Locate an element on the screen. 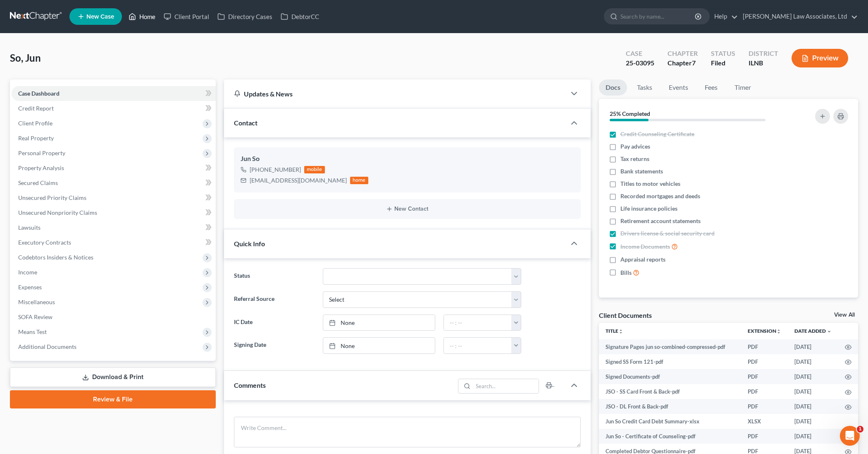  span: Contact is located at coordinates (246, 122).